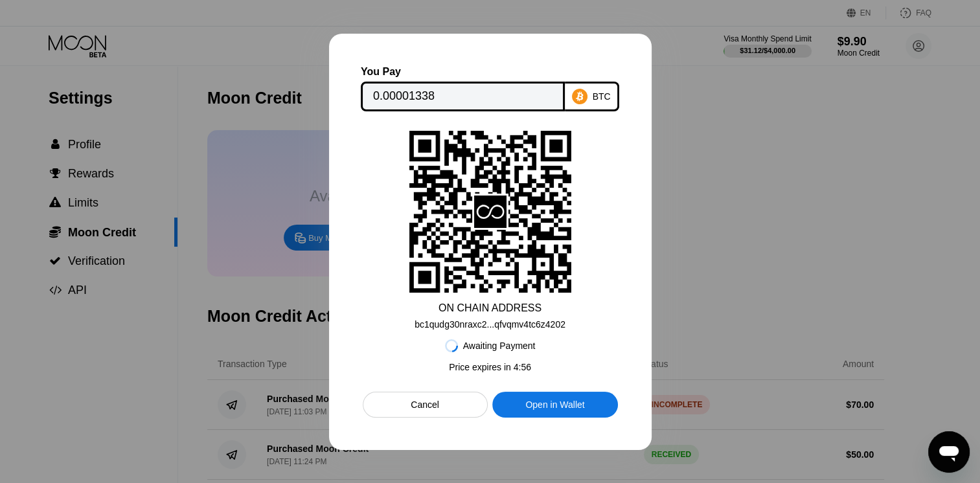  Describe the element at coordinates (490, 89) in the screenshot. I see `div: You PayBTC` at that location.